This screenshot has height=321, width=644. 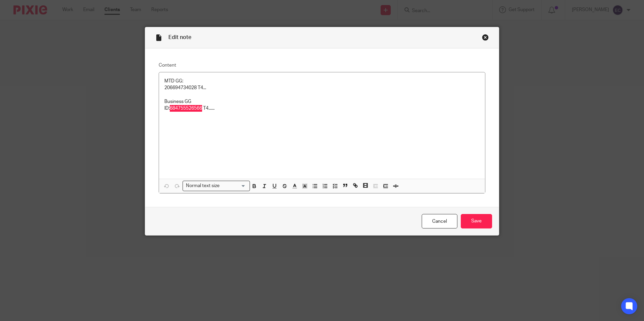 What do you see at coordinates (485, 37) in the screenshot?
I see `div: Close this dialog window` at bounding box center [485, 37].